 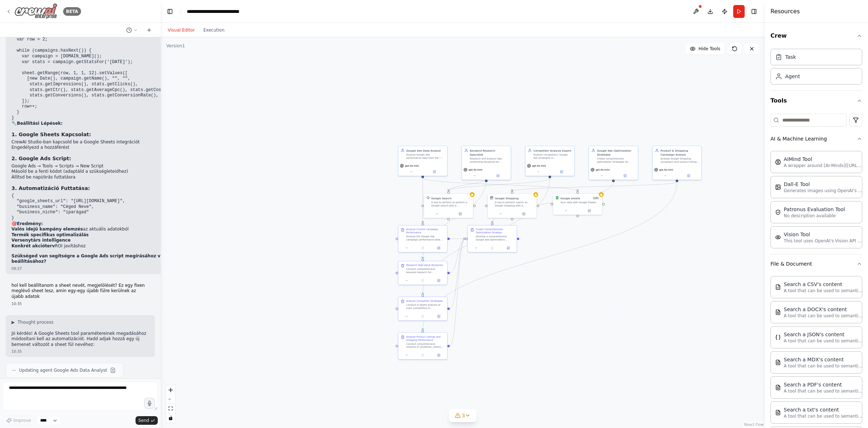 What do you see at coordinates (814, 216) in the screenshot?
I see `p: No description available` at bounding box center [814, 216].